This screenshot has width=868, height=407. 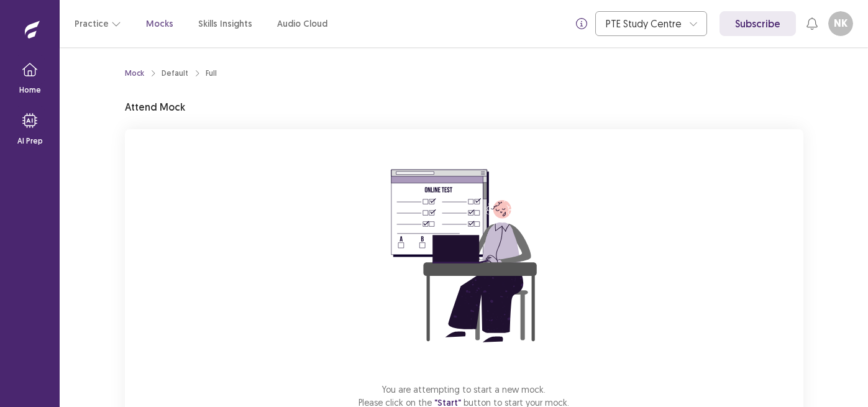 What do you see at coordinates (170, 73) in the screenshot?
I see `nav: breadcrumb` at bounding box center [170, 73].